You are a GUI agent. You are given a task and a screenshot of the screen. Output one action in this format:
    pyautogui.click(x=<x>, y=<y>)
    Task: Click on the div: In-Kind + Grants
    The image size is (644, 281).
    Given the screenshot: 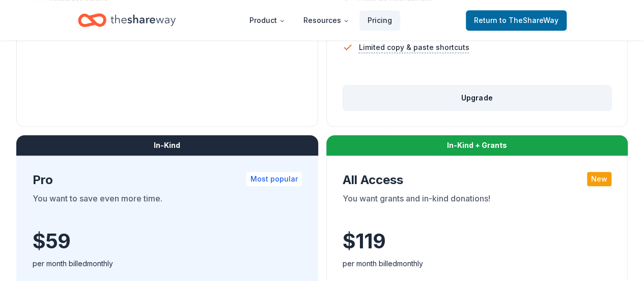 What is the action you would take?
    pyautogui.click(x=477, y=145)
    